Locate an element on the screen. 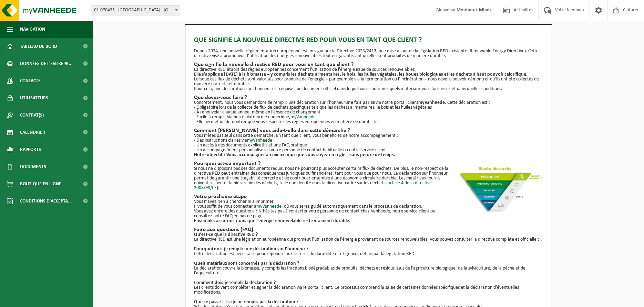 The image size is (644, 307). span: Navigation is located at coordinates (32, 29).